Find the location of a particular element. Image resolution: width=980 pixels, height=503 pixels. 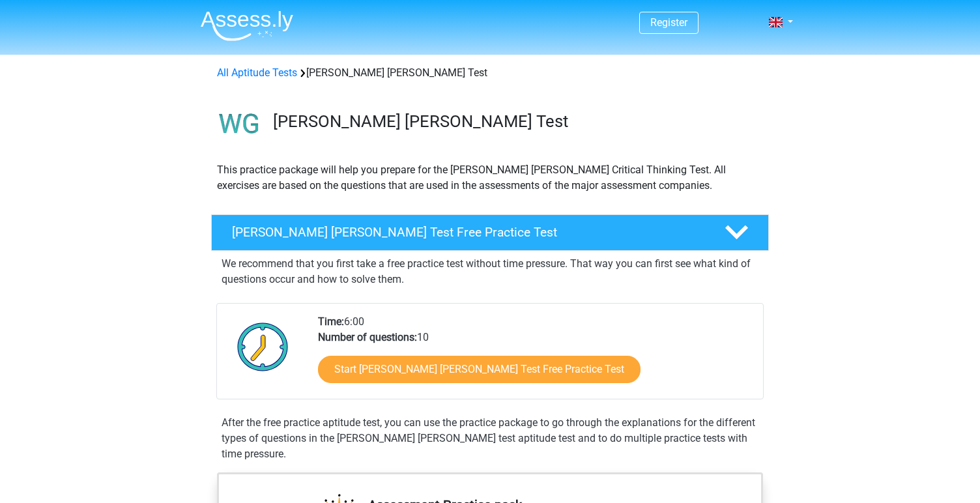

p: We recommend that you first take a free practice test without time pressure. That way you can fir... is located at coordinates (490, 272).